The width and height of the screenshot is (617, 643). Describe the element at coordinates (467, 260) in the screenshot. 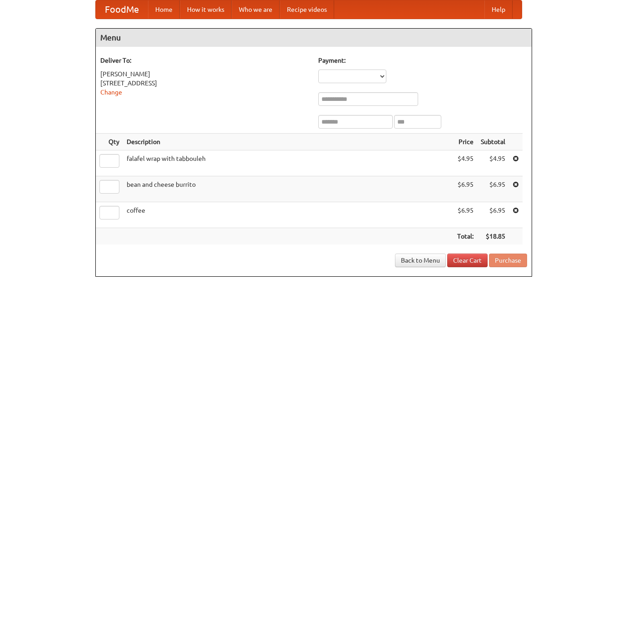

I see `a: Clear Cart` at that location.